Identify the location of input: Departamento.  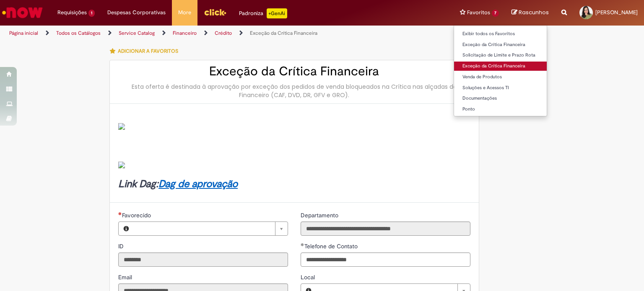
(385, 229).